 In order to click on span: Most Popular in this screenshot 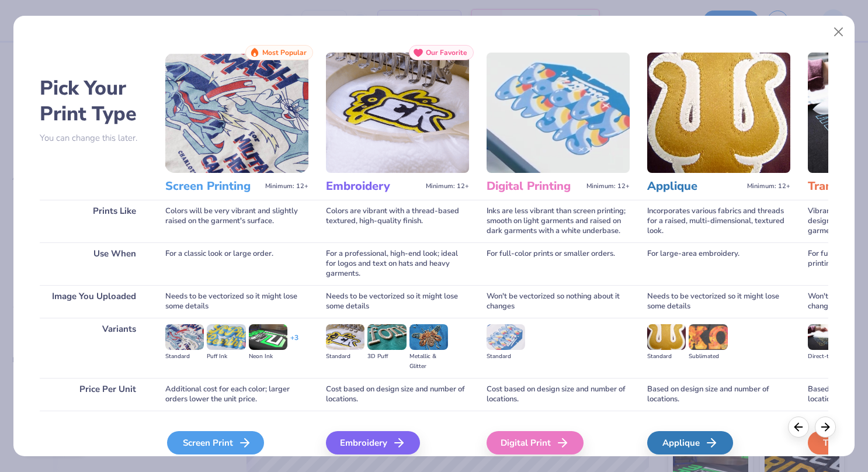, I will do `click(284, 53)`.